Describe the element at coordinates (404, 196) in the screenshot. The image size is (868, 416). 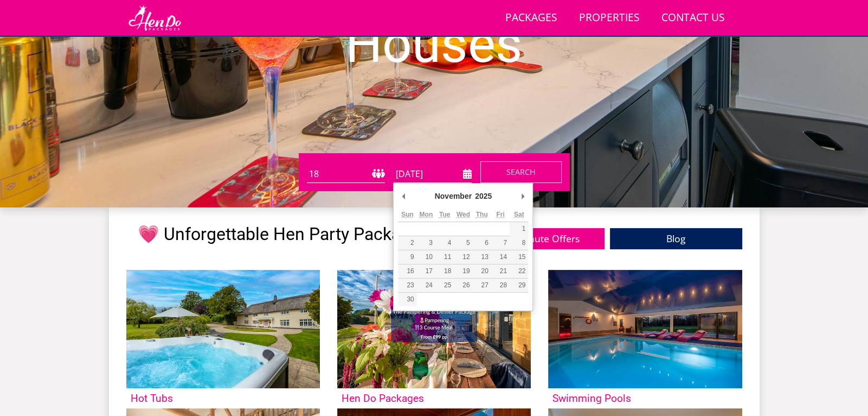
I see `button: Previous Month` at that location.